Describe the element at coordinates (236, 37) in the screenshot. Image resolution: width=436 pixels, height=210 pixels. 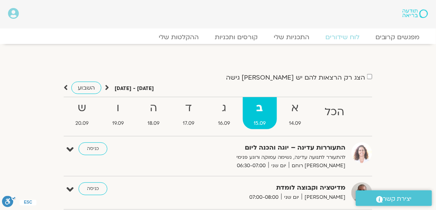
I see `a: קורסים ותכניות` at that location.